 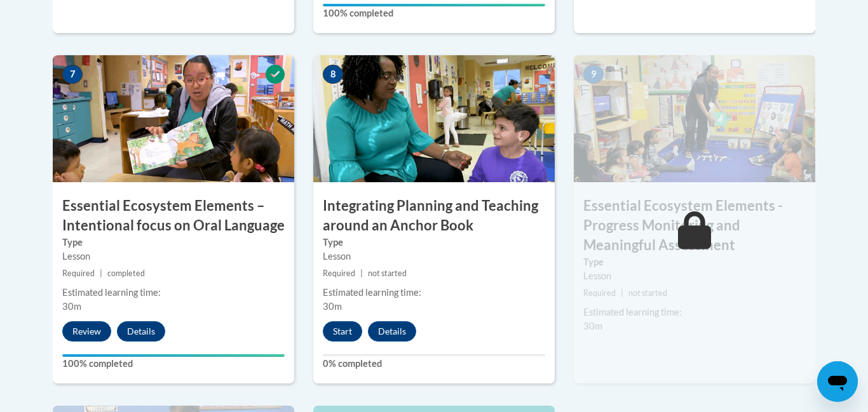 What do you see at coordinates (72, 74) in the screenshot?
I see `span: 7` at bounding box center [72, 74].